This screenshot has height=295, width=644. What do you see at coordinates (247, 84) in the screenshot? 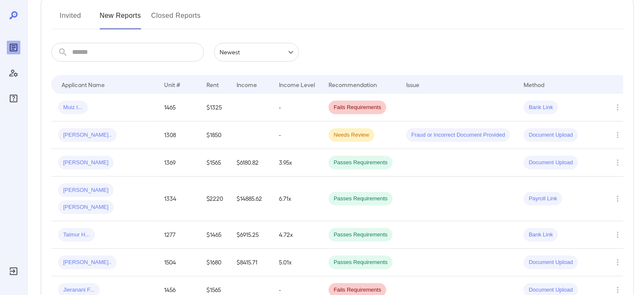
I see `div: Income` at bounding box center [247, 84].